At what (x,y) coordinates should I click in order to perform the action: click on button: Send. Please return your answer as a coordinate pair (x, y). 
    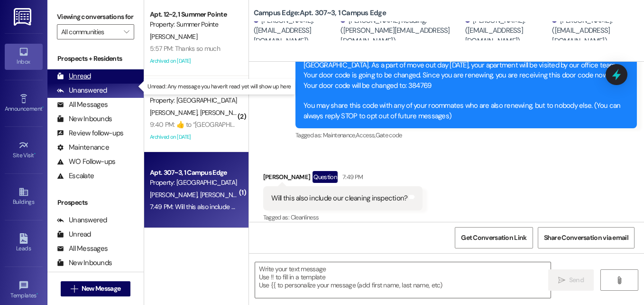
    Looking at the image, I should click on (571, 280).